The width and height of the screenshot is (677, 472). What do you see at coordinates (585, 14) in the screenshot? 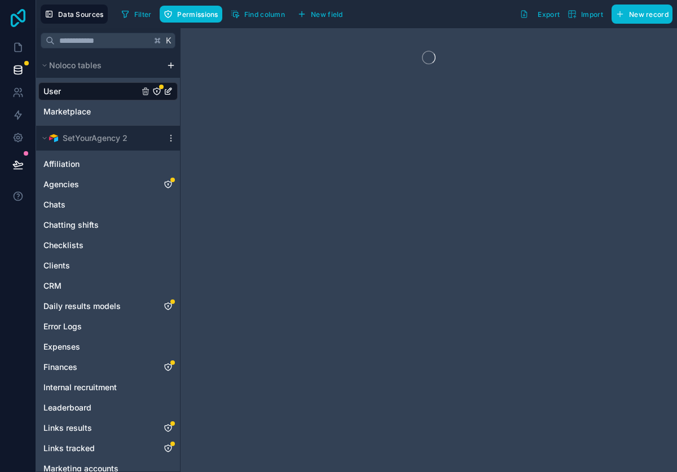
I see `button: Import` at bounding box center [585, 14].